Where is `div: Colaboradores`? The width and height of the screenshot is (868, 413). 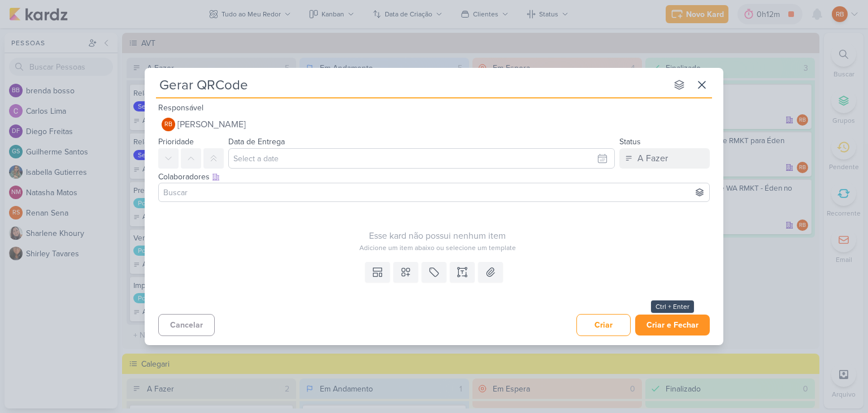 div: Colaboradores is located at coordinates (434, 177).